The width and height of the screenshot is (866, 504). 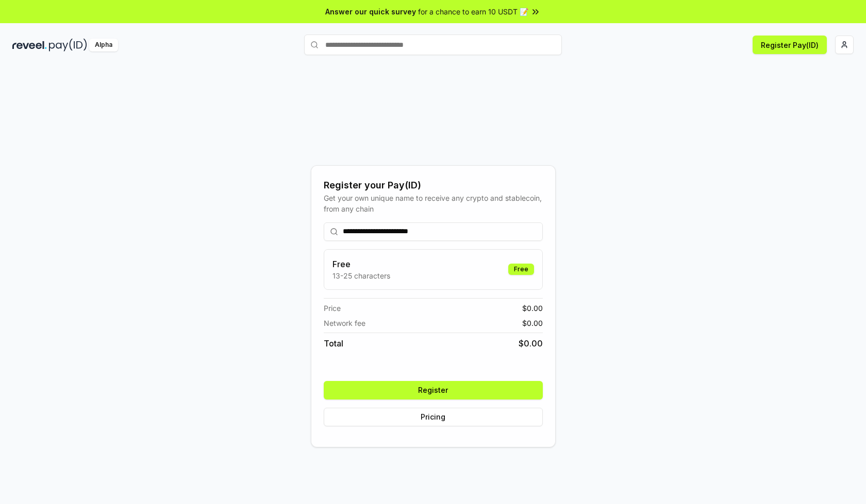 I want to click on button: Register Pay(ID), so click(x=790, y=45).